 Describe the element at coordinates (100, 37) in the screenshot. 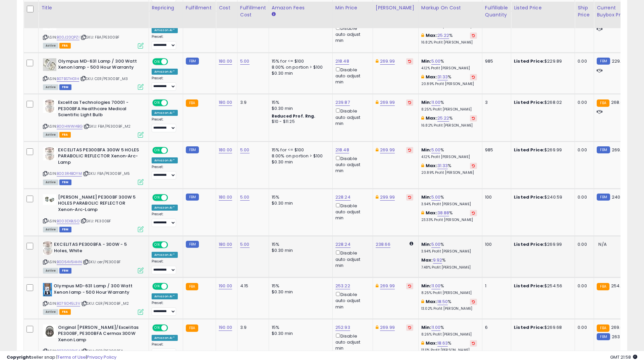

I see `span: | SKU: FBA/PE300BF` at that location.